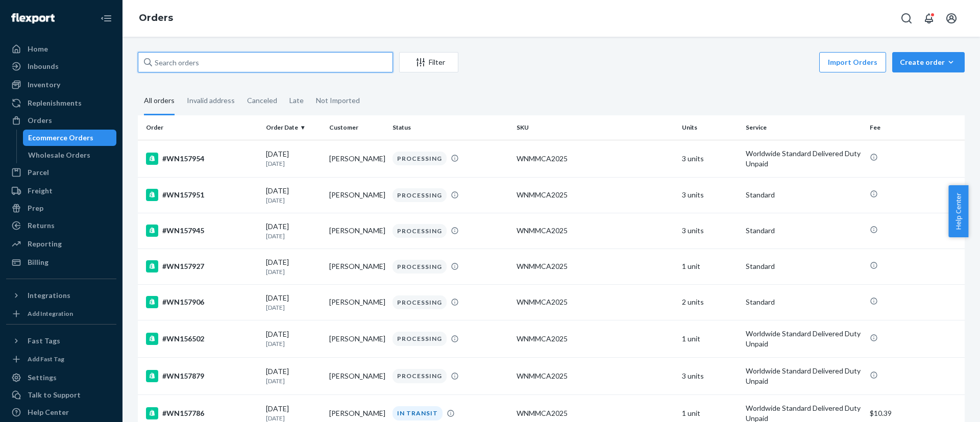 This screenshot has height=422, width=980. I want to click on div: Not Imported, so click(338, 101).